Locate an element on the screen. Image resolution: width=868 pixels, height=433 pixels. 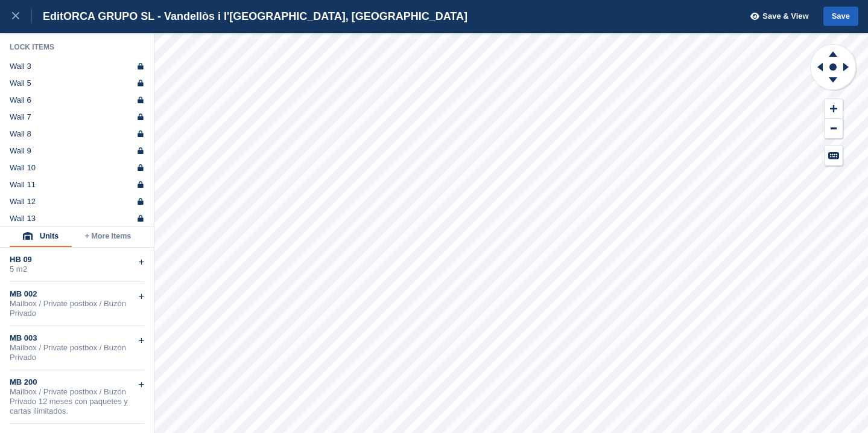
div: MB 003 is located at coordinates (76, 338).